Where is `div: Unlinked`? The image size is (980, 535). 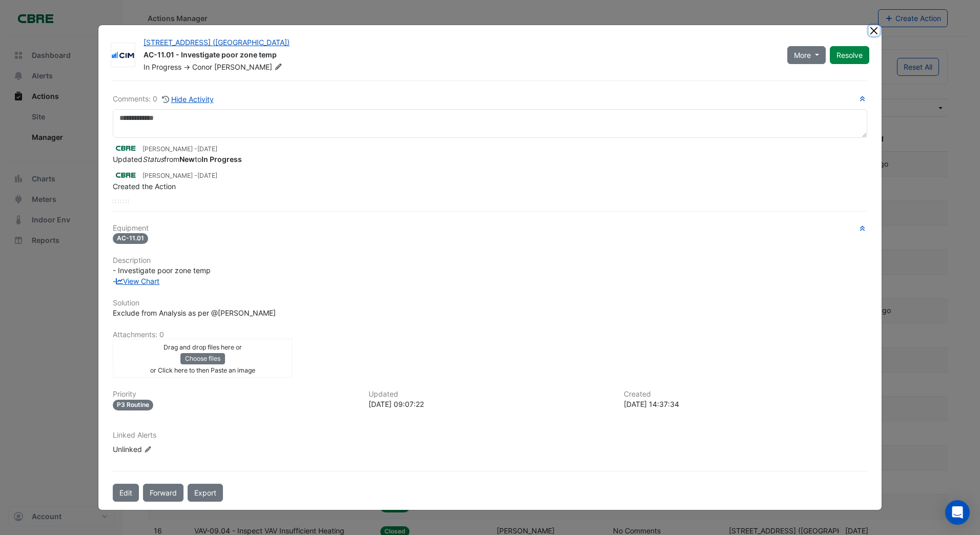
div: Unlinked is located at coordinates (175, 449).